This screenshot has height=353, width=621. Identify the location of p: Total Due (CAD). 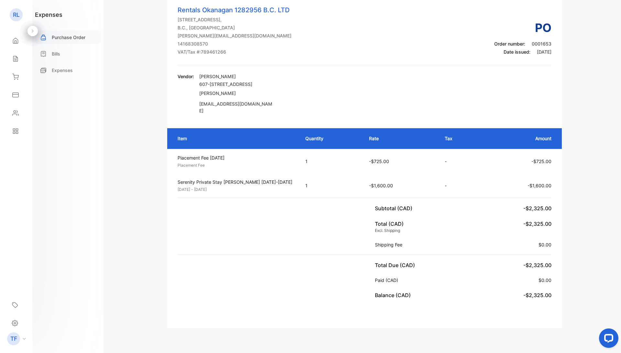
(396, 266).